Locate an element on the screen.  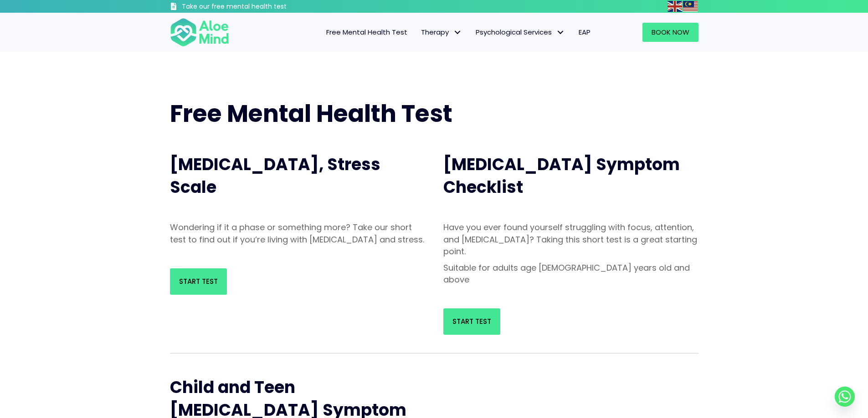
a: Book Now is located at coordinates (670, 32).